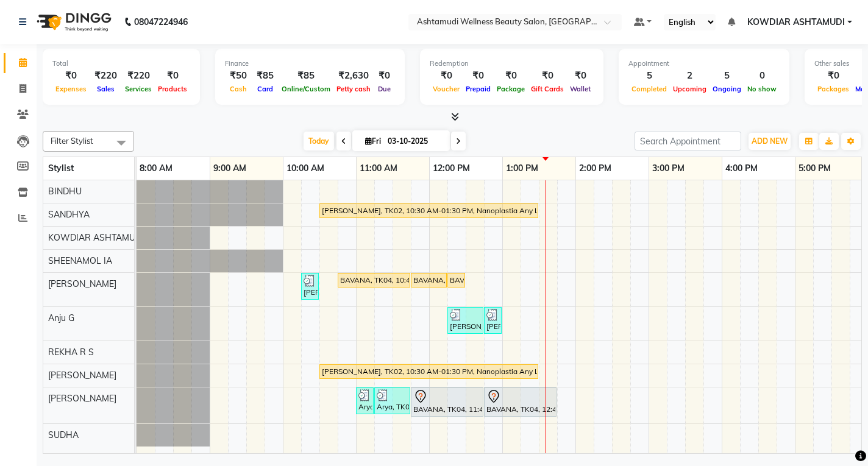 The width and height of the screenshot is (868, 466). Describe the element at coordinates (392, 401) in the screenshot. I see `div: Arya, TK03, 11:15 AM-11:45 AM, Upper Lip Threading` at that location.